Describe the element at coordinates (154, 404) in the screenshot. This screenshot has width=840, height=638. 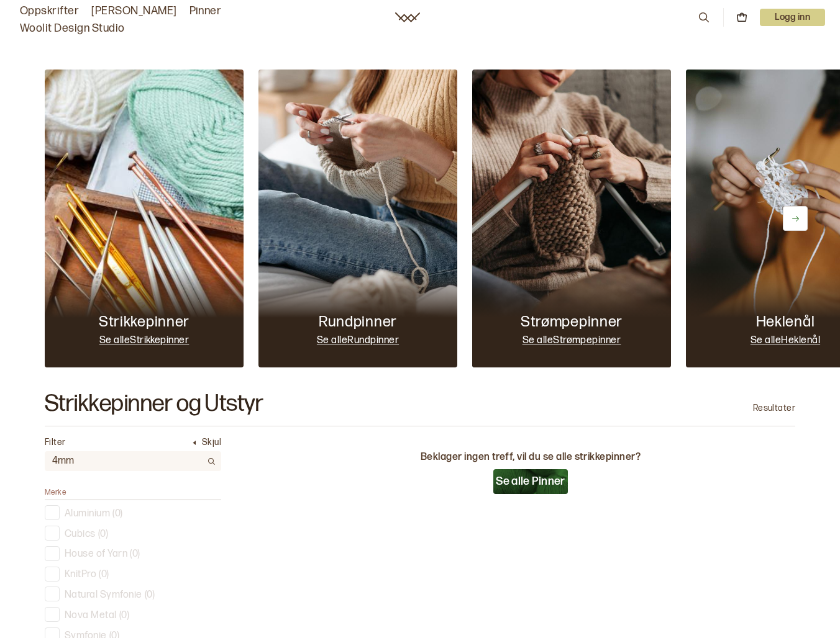
I see `h2: Strikkepinner og Utstyr` at that location.